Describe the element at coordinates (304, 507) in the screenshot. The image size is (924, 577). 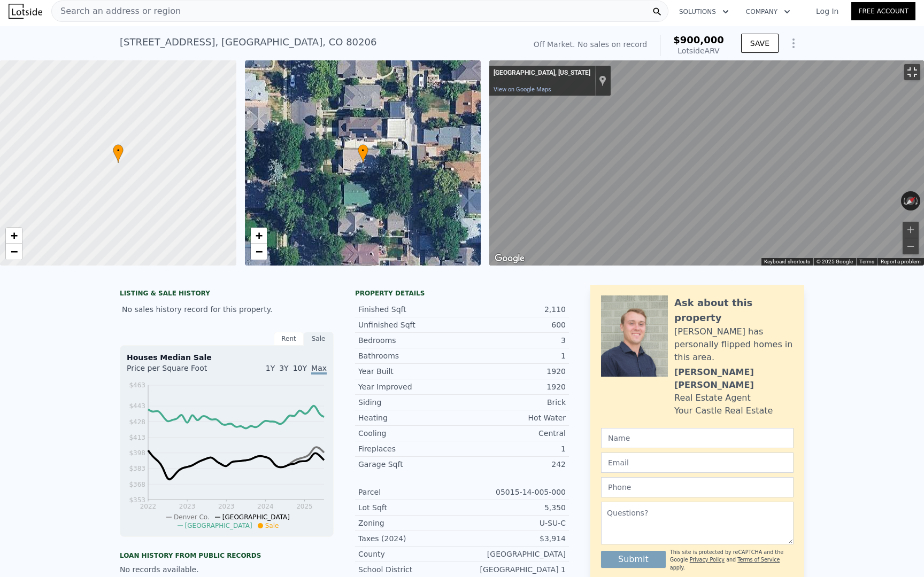
I see `tspan: 2025` at that location.